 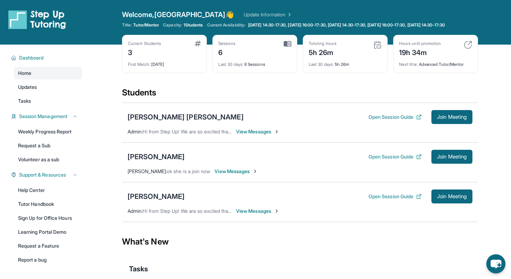 What do you see at coordinates (48, 73) in the screenshot?
I see `a: Home` at bounding box center [48, 73].